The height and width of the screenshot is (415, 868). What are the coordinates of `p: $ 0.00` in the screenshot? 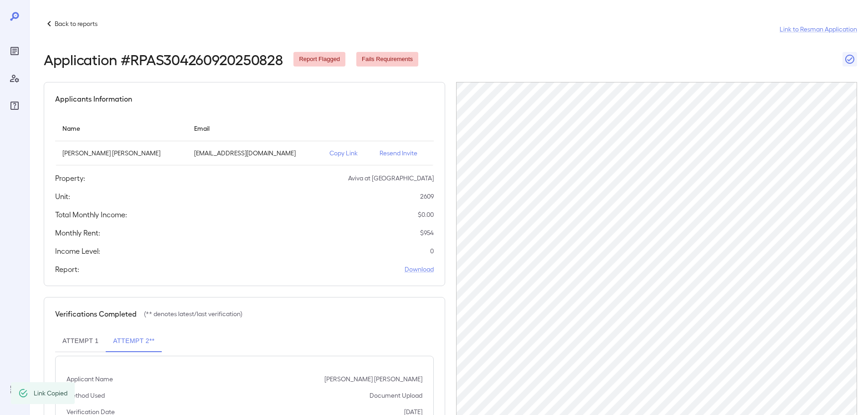 It's located at (425, 215).